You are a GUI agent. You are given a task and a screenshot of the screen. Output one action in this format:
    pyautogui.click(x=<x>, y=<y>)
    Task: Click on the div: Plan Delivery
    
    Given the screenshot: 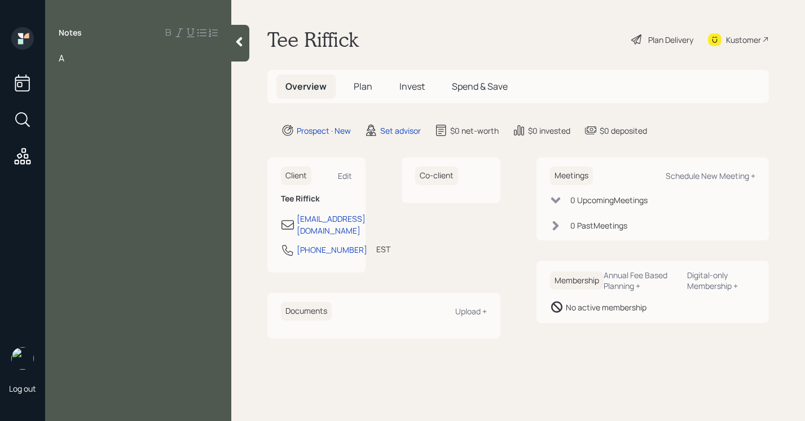 What is the action you would take?
    pyautogui.click(x=671, y=39)
    